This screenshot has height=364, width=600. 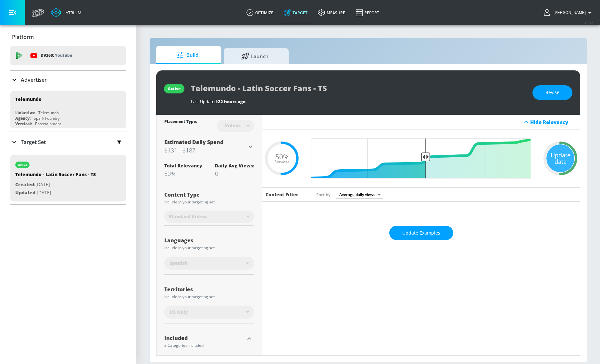 What do you see at coordinates (23, 124) in the screenshot?
I see `div: Vertical:` at bounding box center [23, 124].